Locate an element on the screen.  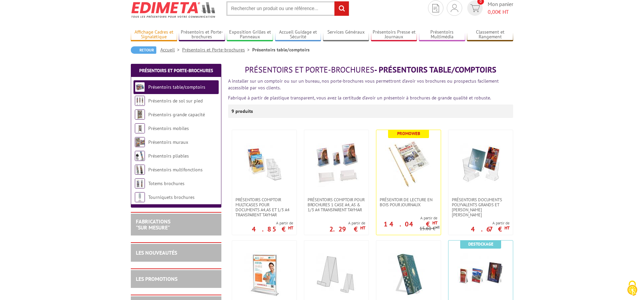
img: PRÉSENTOIRS DE COMPTOIR DOUBLE FACE FORMATS A4,A5,A6 TRANSPARENT is located at coordinates (264, 274).